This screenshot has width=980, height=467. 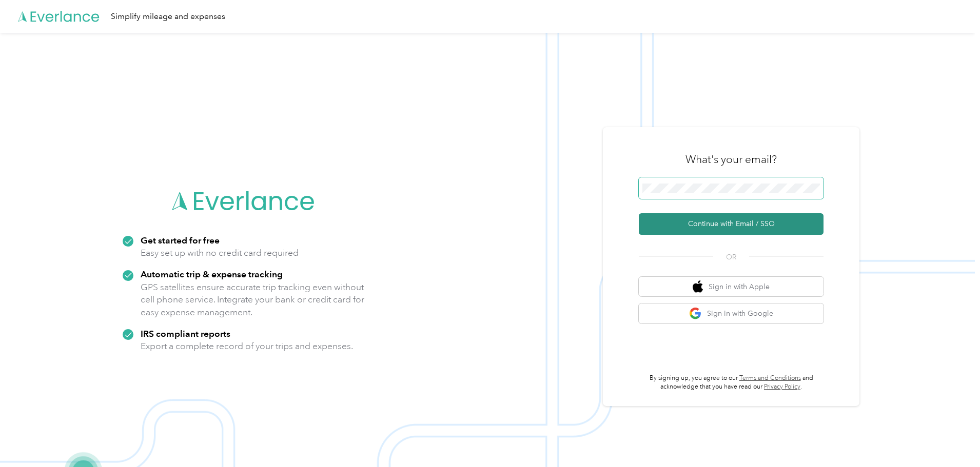 What do you see at coordinates (731, 224) in the screenshot?
I see `button: Continue with Email / SSO` at bounding box center [731, 224].